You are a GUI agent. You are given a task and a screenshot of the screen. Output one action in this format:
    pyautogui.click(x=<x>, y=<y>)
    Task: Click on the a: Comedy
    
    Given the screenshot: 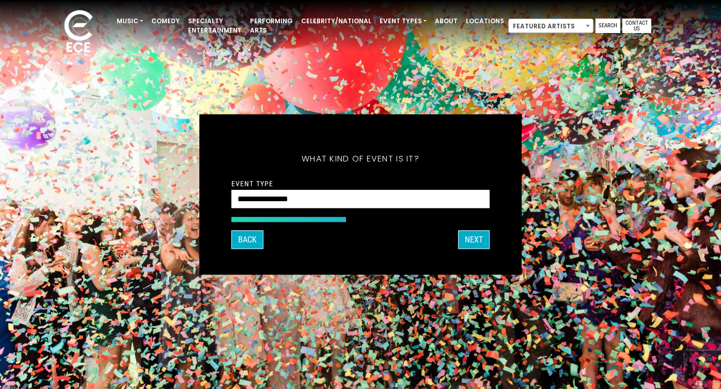 What is the action you would take?
    pyautogui.click(x=165, y=21)
    